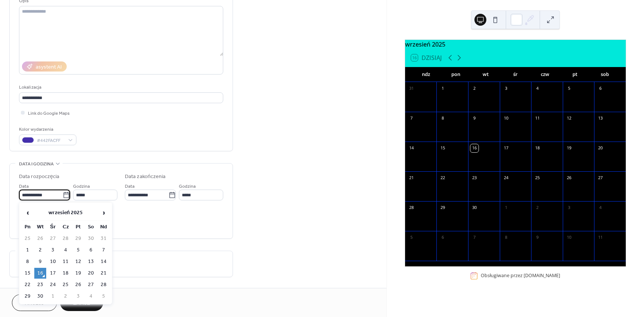  What do you see at coordinates (443, 208) in the screenshot?
I see `div: 29` at bounding box center [443, 208].